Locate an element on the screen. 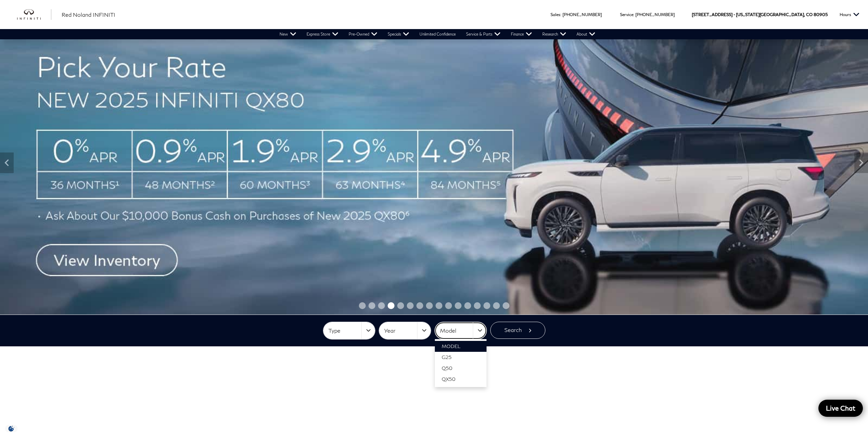 This screenshot has width=868, height=439. a: About is located at coordinates (586, 34).